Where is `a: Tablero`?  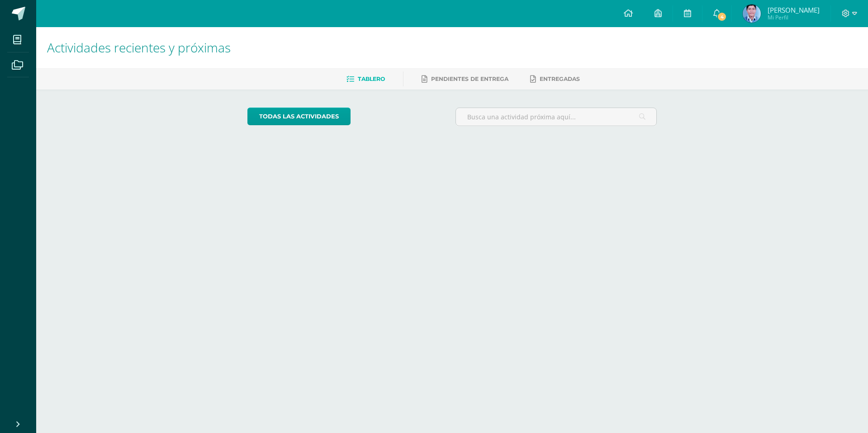
a: Tablero is located at coordinates (366, 79).